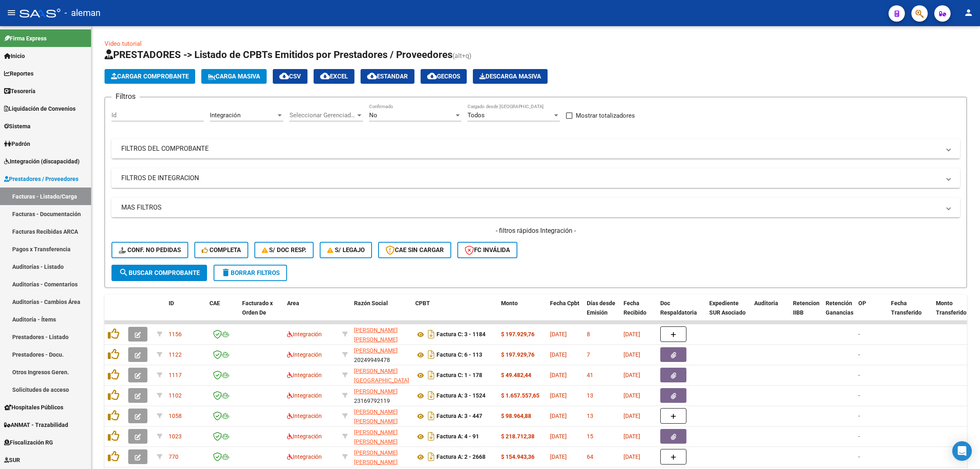 This screenshot has width=980, height=469. Describe the element at coordinates (431, 375) in the screenshot. I see `i: Descargar documento` at that location.